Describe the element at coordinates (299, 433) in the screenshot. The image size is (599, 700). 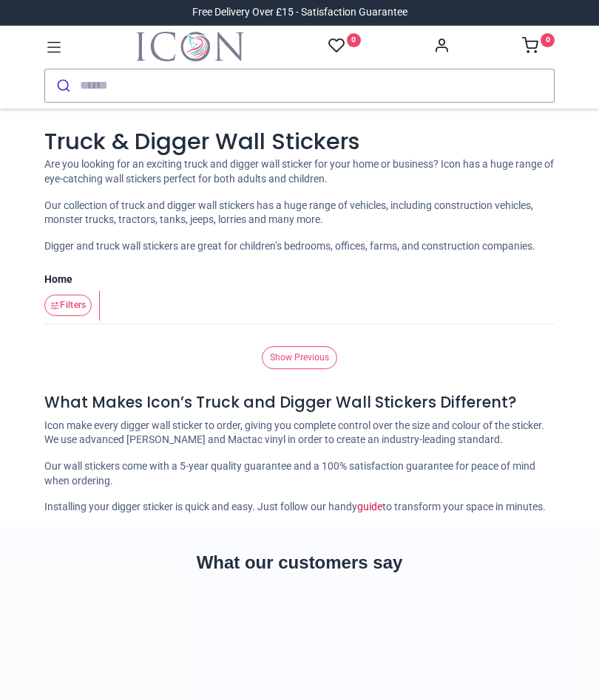
I see `p: Icon make every digger wall sticker to order, giving you complete control over the size and colou...` at that location.